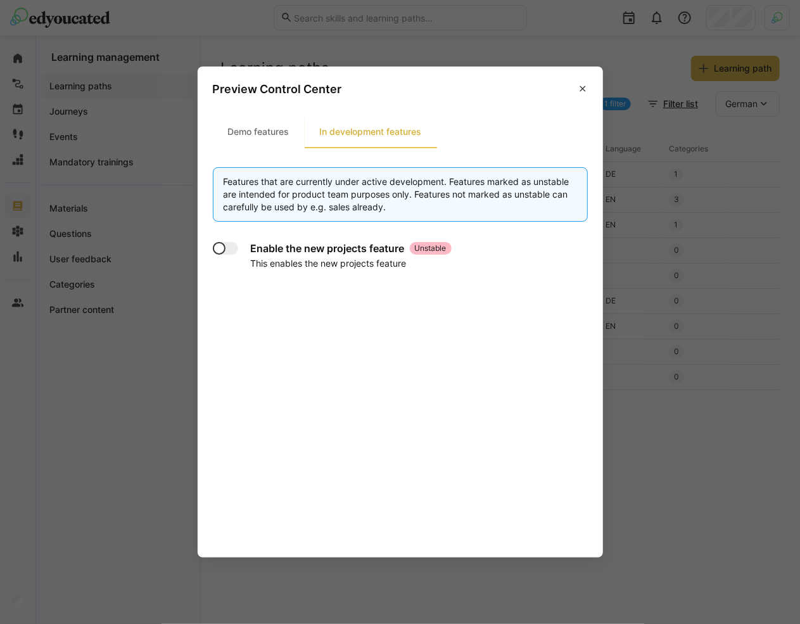 Image resolution: width=800 pixels, height=624 pixels. I want to click on h3: Preview Control Center, so click(278, 89).